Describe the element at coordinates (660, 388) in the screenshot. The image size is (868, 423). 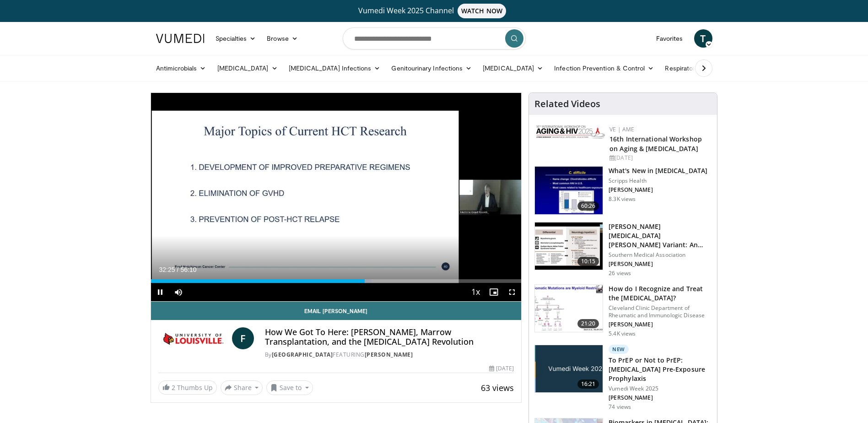
I see `p: Vumedi Week 2025` at that location.